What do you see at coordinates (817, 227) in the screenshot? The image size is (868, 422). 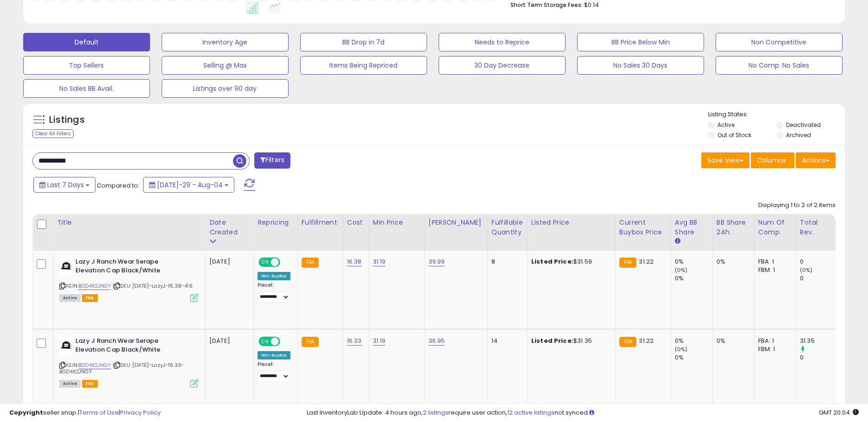 I see `div: Total Rev.` at bounding box center [817, 227].